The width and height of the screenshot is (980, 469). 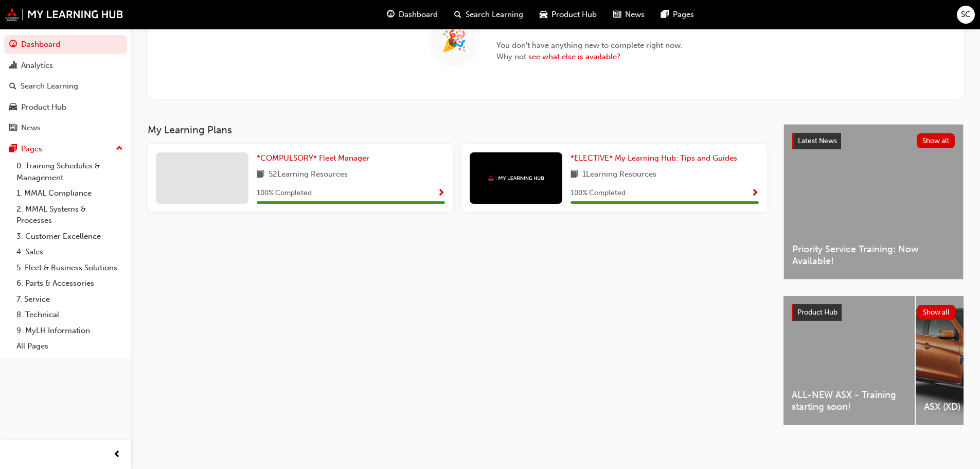 What do you see at coordinates (37, 65) in the screenshot?
I see `div: Analytics` at bounding box center [37, 65].